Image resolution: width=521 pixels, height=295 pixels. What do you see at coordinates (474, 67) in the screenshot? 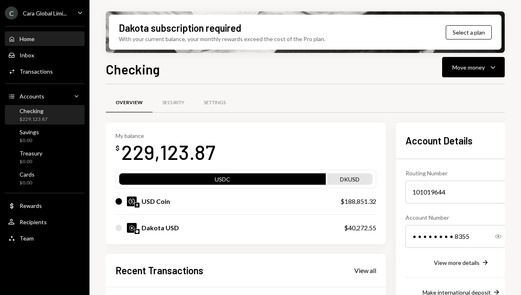
I see `button: Move money` at bounding box center [474, 67].